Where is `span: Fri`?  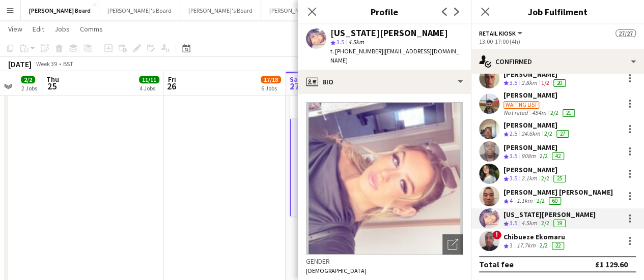 span: Fri is located at coordinates (172, 79).